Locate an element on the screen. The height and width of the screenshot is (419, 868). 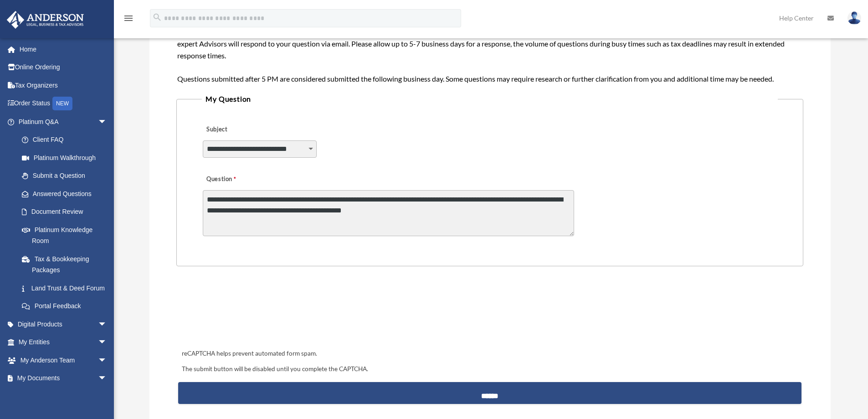
i: menu is located at coordinates (128, 18).